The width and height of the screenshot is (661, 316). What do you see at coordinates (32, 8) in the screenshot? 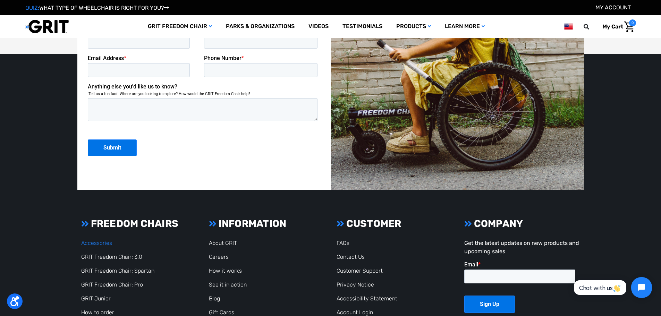
I see `span: QUIZ:` at bounding box center [32, 8].